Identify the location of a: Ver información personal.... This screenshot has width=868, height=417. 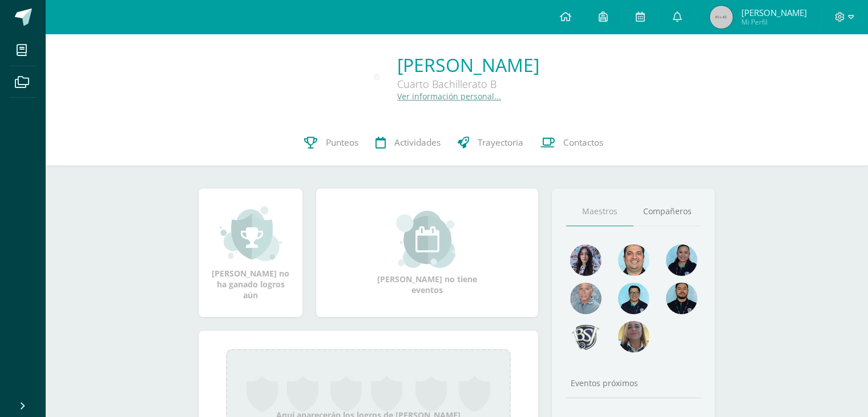
(449, 96).